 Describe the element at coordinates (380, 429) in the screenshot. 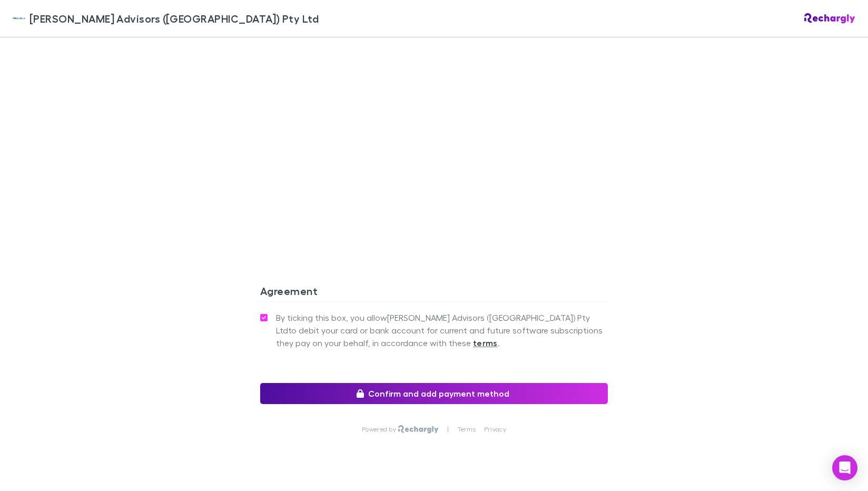

I see `p: Powered by` at that location.